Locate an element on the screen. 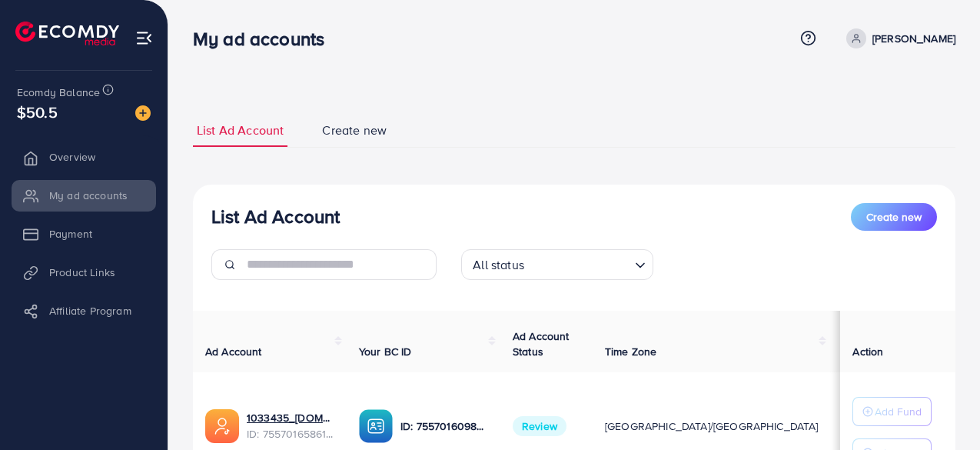  p: ID: 7557016098915237905 is located at coordinates (445, 426).